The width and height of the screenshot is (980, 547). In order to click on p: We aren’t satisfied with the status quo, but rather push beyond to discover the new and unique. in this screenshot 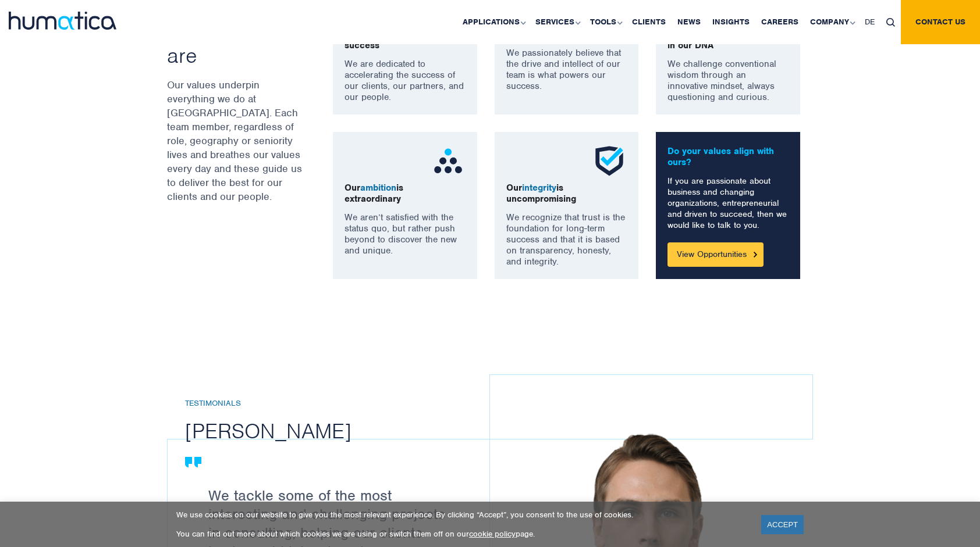, I will do `click(405, 235)`.